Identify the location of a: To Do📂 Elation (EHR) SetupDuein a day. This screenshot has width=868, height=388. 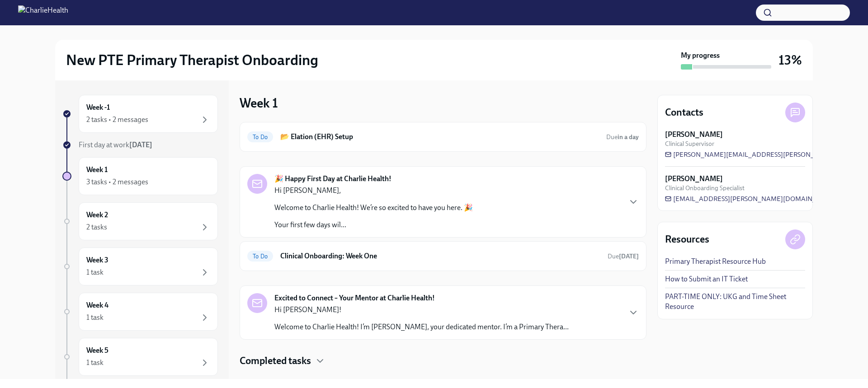
(443, 137).